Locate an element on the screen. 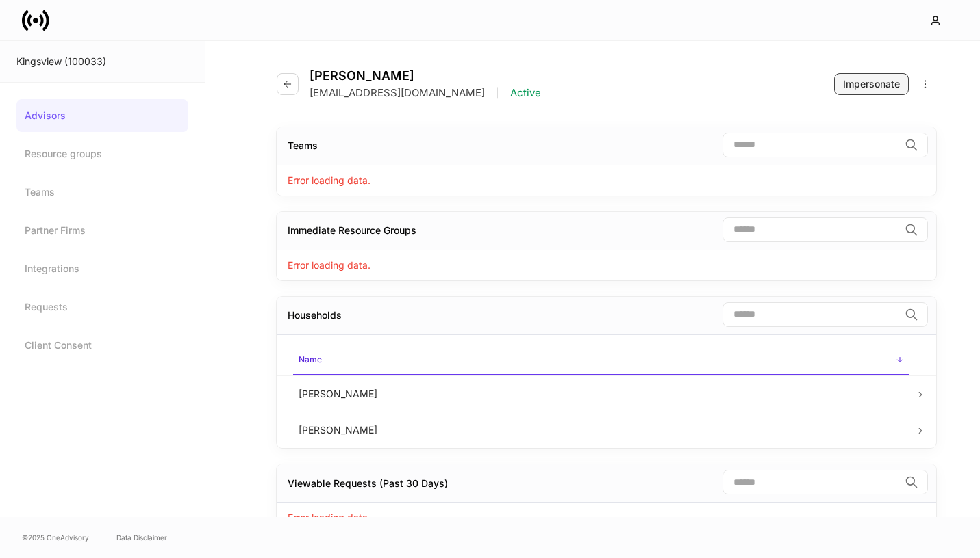 This screenshot has width=980, height=558. div: Households is located at coordinates (315, 316).